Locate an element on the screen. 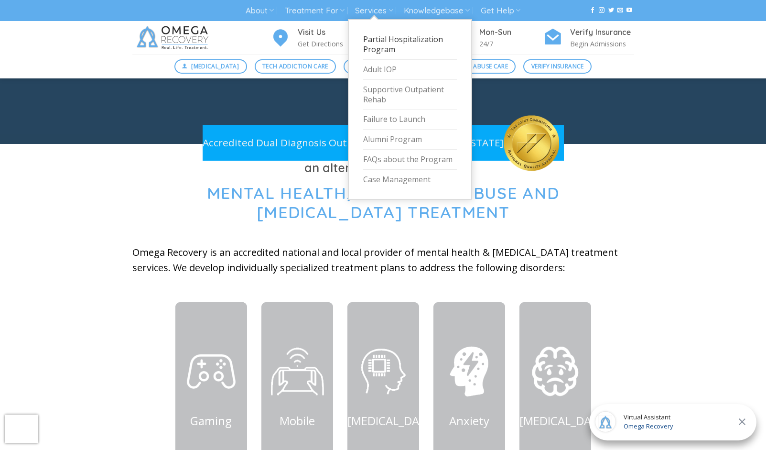 The width and height of the screenshot is (766, 450). a: Failure to Launch is located at coordinates (410, 119).